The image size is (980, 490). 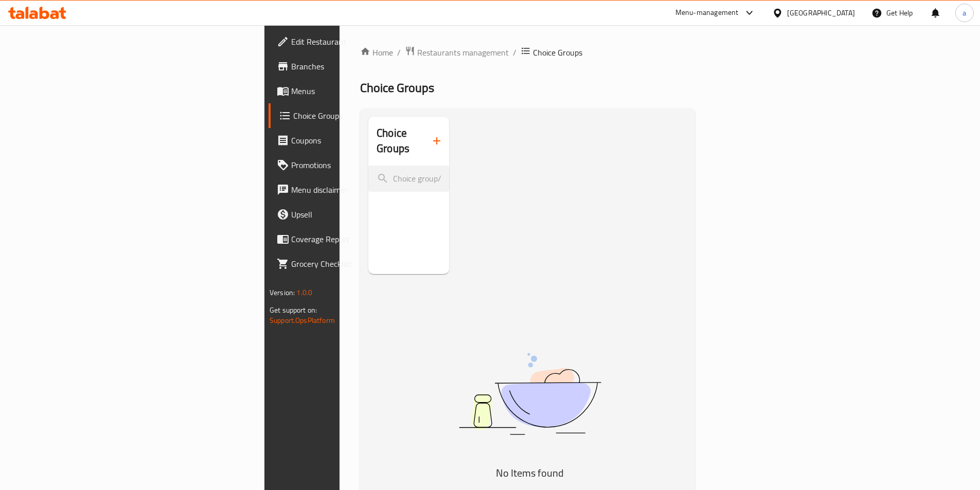 What do you see at coordinates (348, 190) in the screenshot?
I see `a: Menu disclaimer` at bounding box center [348, 190].